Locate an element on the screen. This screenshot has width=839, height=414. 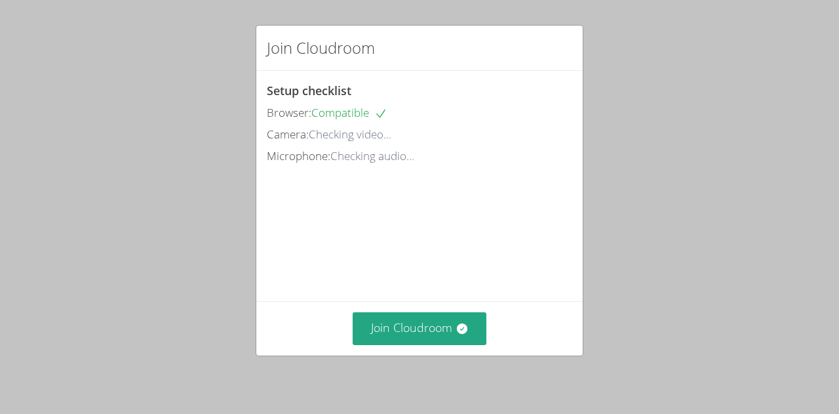
span: Camera: is located at coordinates (288, 134).